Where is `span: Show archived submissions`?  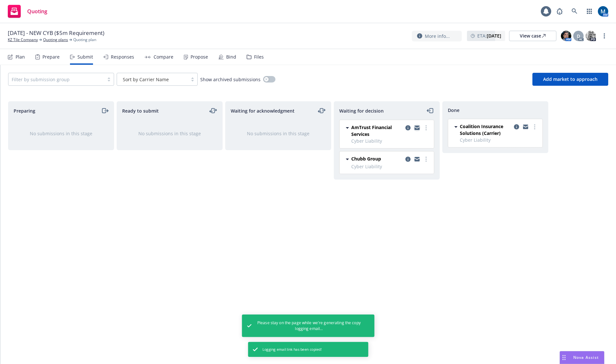 span: Show archived submissions is located at coordinates (230, 79).